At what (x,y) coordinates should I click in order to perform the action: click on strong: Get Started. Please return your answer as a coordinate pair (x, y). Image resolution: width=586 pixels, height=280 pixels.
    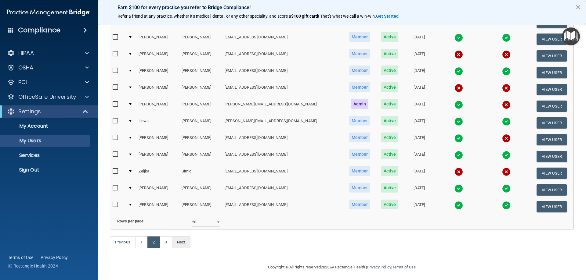
    Looking at the image, I should click on (387, 16).